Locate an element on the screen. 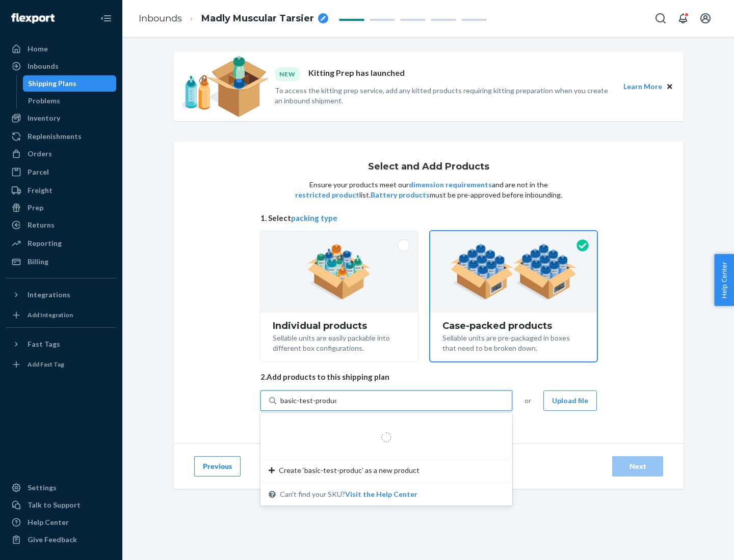 The height and width of the screenshot is (560, 734). a: Parcel is located at coordinates (61, 172).